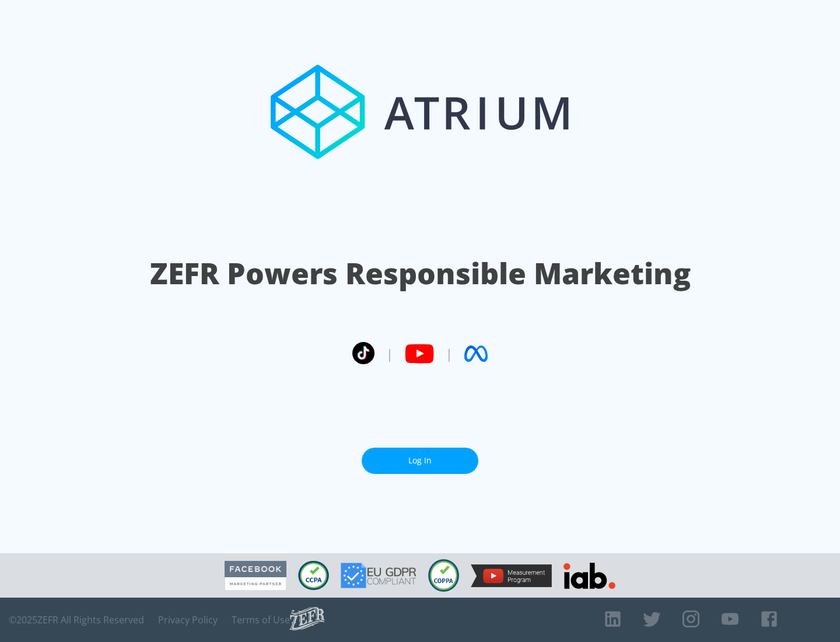 This screenshot has height=642, width=840. I want to click on img: COPPA Compliant, so click(443, 575).